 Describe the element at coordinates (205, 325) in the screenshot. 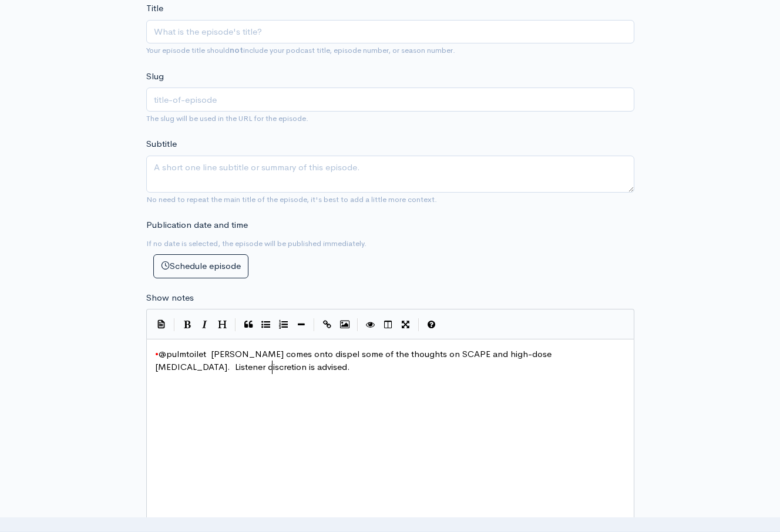

I see `button: Italic` at that location.